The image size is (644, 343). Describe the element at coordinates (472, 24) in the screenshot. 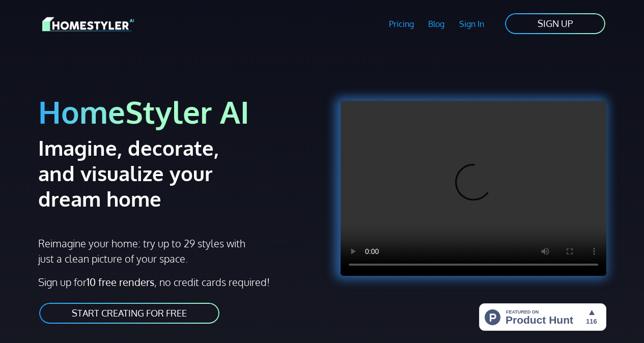

I see `a: Sign In` at that location.